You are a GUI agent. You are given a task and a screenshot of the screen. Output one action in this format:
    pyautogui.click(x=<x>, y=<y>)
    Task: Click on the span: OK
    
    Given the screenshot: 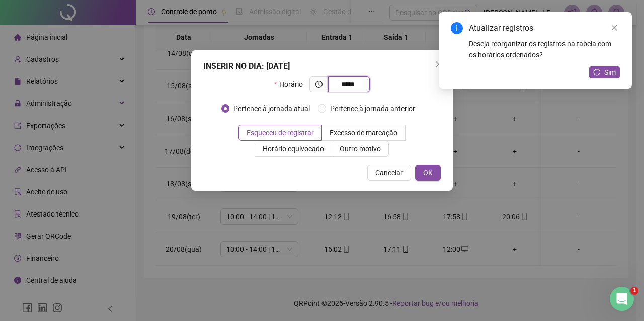 What is the action you would take?
    pyautogui.click(x=428, y=173)
    